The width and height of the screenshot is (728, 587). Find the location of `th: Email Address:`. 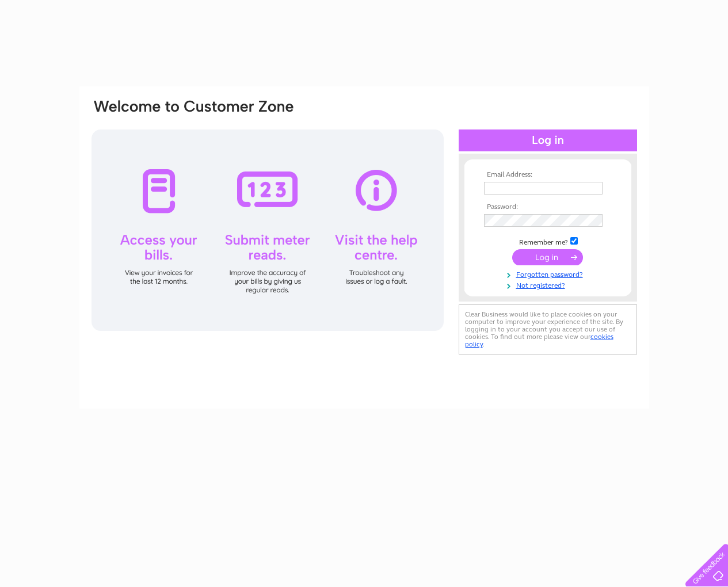

th: Email Address: is located at coordinates (548, 175).